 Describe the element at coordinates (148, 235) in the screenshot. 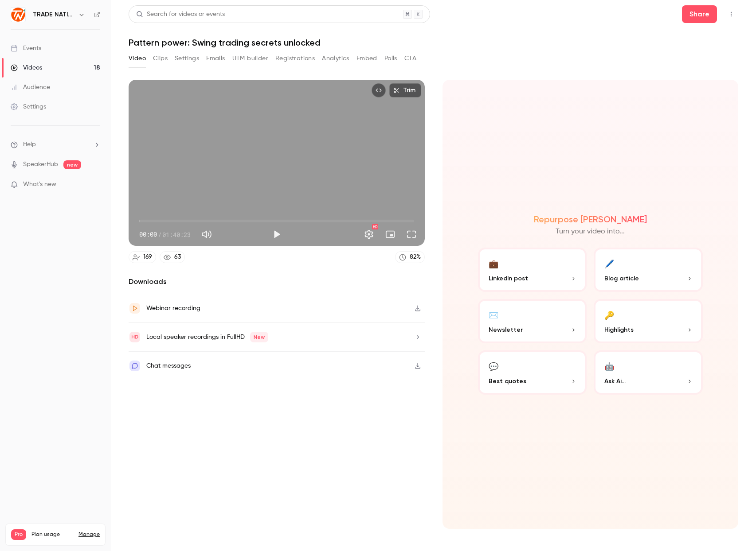

I see `span: 00:00` at that location.